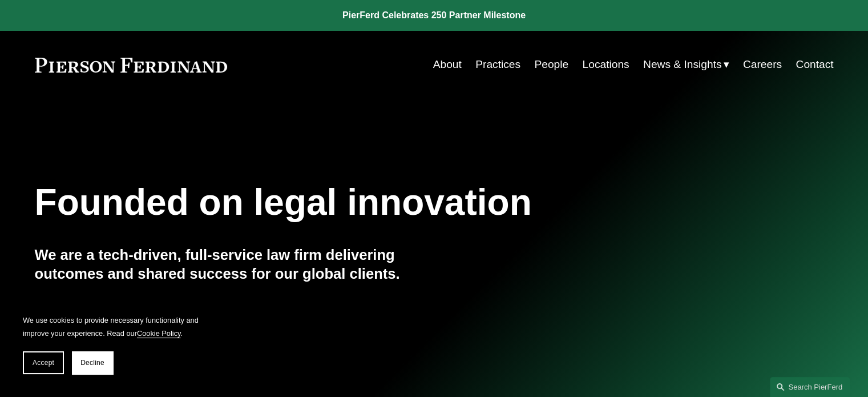 This screenshot has width=868, height=397. I want to click on a: Cookie Policy, so click(159, 333).